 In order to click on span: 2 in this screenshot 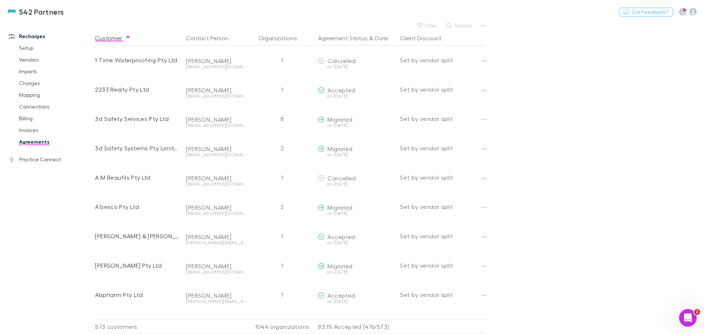, I will do `click(697, 312)`.